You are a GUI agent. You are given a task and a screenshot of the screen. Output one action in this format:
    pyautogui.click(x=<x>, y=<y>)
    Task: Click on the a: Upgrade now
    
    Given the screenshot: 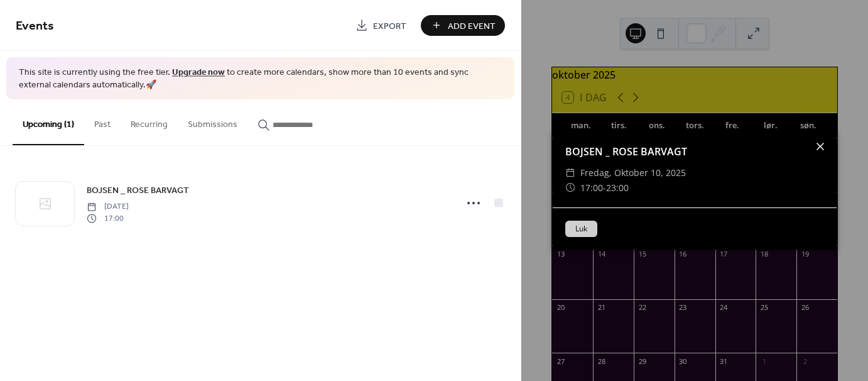 What is the action you would take?
    pyautogui.click(x=198, y=72)
    